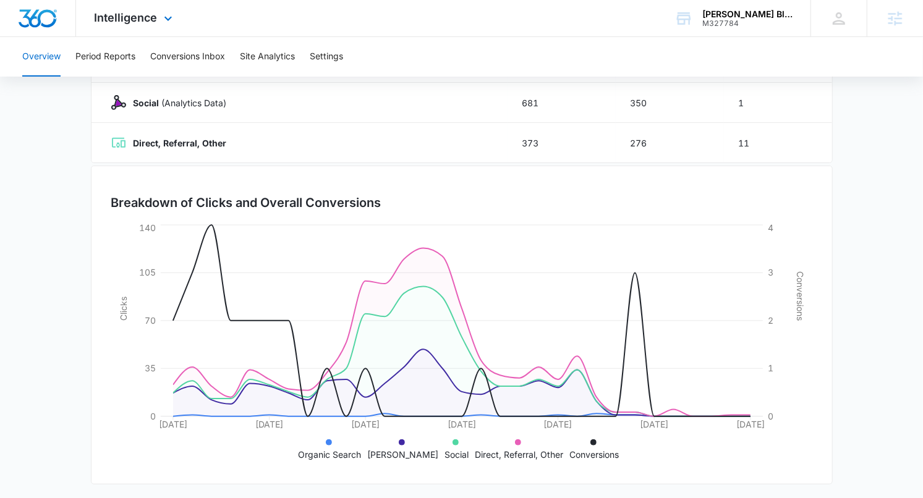  What do you see at coordinates (41, 57) in the screenshot?
I see `button: Overview` at bounding box center [41, 57].